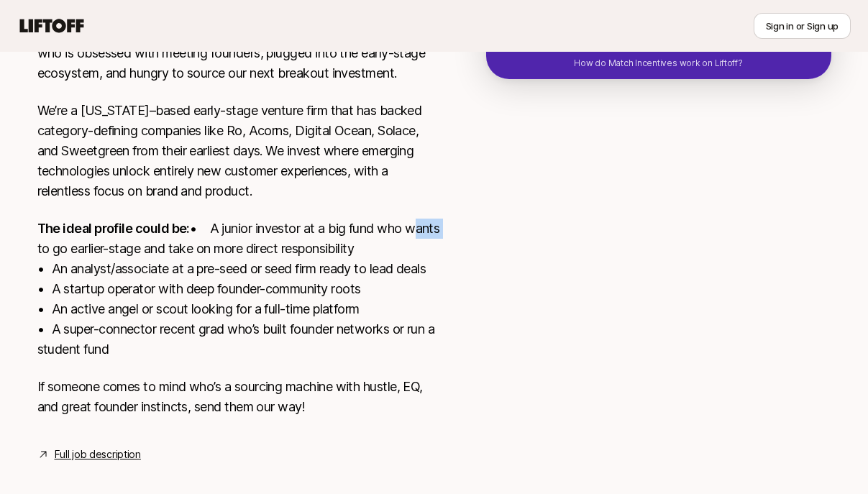  What do you see at coordinates (98, 454) in the screenshot?
I see `a: Full job description` at bounding box center [98, 454].